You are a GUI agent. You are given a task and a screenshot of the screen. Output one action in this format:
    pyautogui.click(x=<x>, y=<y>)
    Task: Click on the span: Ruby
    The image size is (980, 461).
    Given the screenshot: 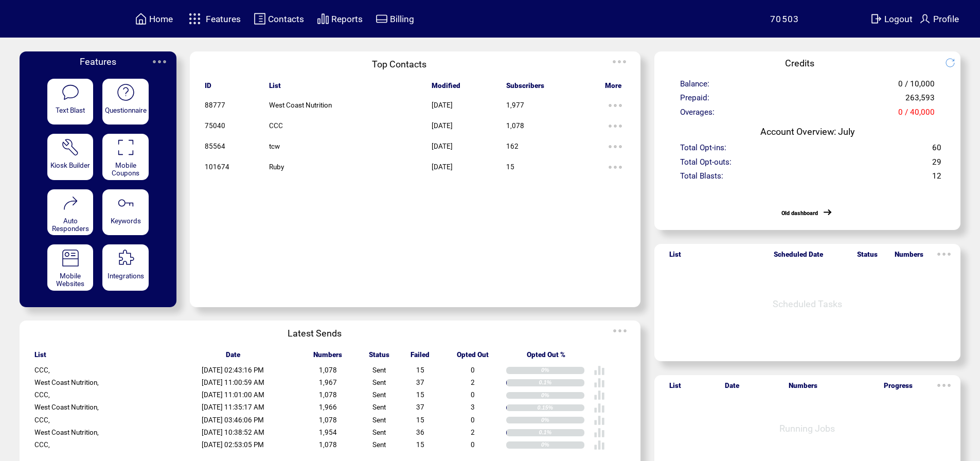 What is the action you would take?
    pyautogui.click(x=276, y=167)
    